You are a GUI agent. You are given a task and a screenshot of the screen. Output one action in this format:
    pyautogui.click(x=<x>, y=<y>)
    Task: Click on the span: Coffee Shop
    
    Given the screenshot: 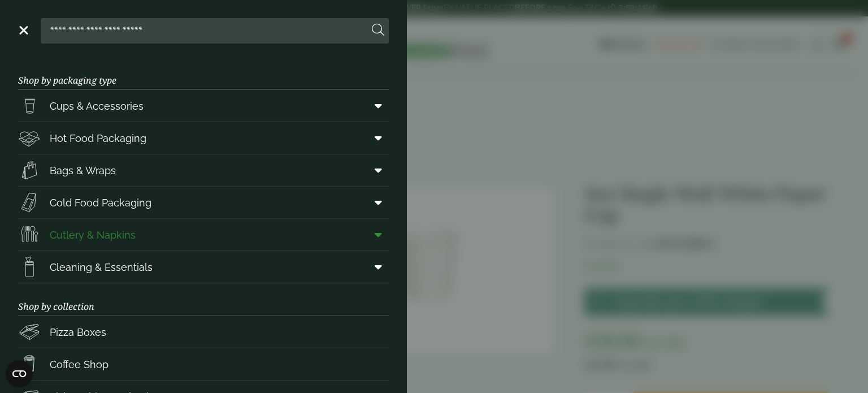 What is the action you would take?
    pyautogui.click(x=79, y=364)
    